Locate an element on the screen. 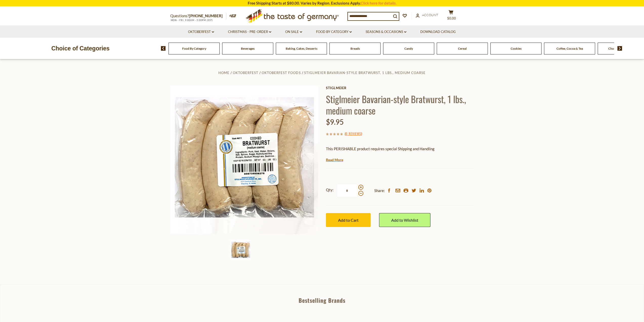 The height and width of the screenshot is (322, 644). a: Oktoberfest Foods is located at coordinates (282, 73).